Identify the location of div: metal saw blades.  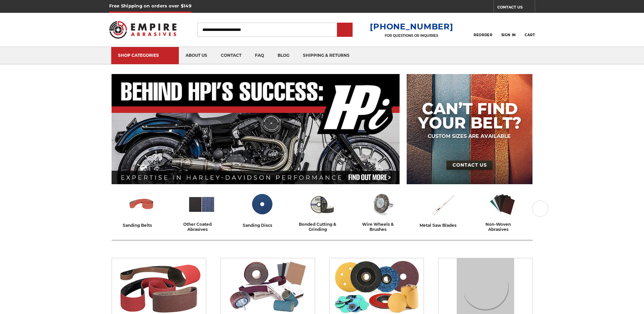
(443, 225).